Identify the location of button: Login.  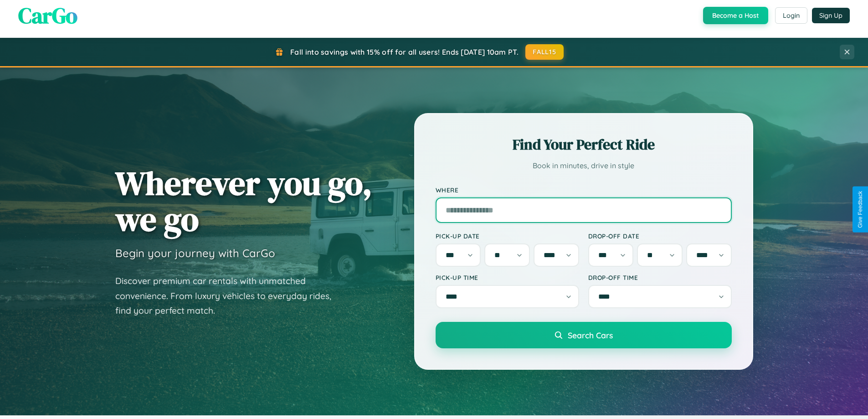
(792, 16).